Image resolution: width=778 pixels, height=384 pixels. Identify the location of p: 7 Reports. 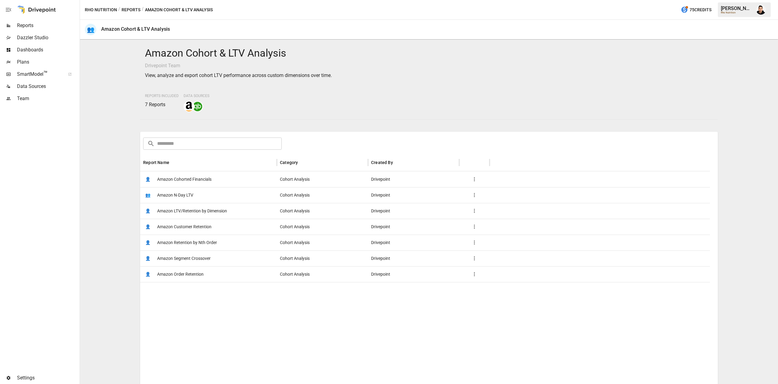
(162, 105).